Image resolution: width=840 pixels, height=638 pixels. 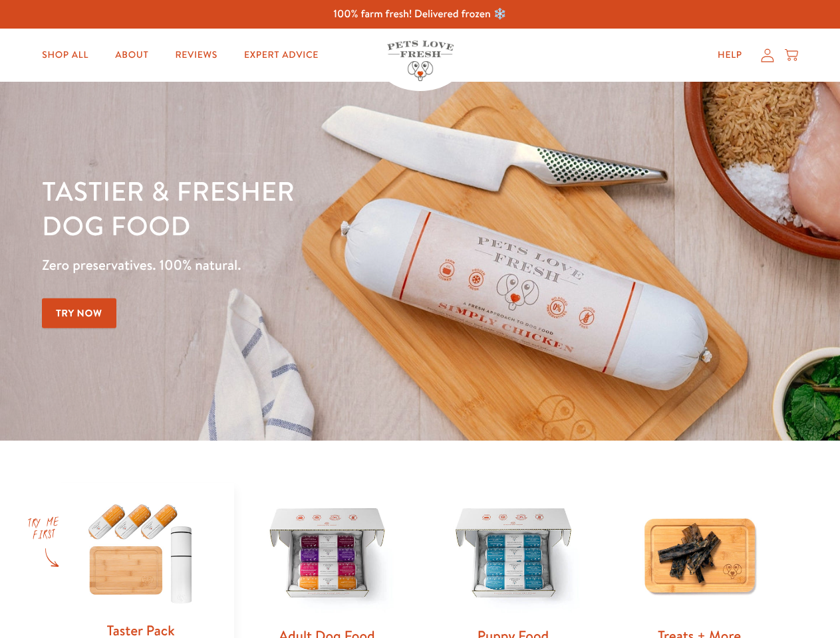 I want to click on img: Pets Love Fresh, so click(x=420, y=60).